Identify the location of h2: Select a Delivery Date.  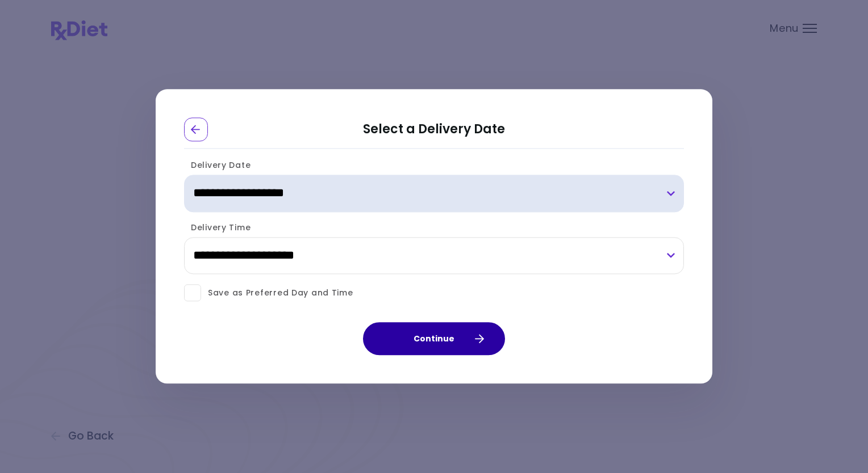
(434, 133).